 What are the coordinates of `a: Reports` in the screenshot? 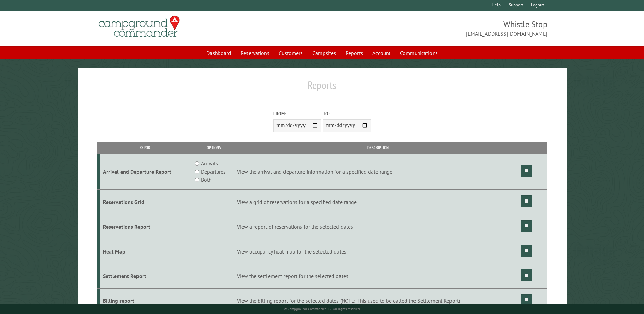 It's located at (354, 53).